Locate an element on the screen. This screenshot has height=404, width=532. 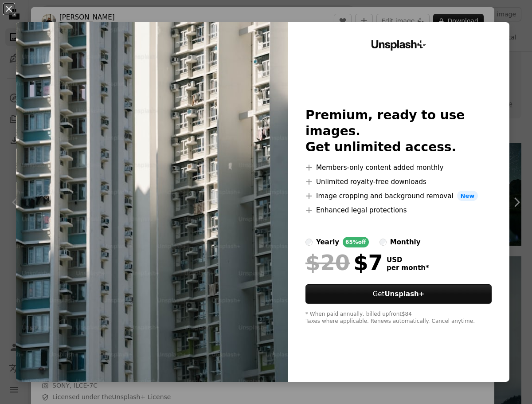
div: * When paid annually, billed upfront $84 Taxes where applicable. Renews automatically. Cancel any... is located at coordinates (399, 318).